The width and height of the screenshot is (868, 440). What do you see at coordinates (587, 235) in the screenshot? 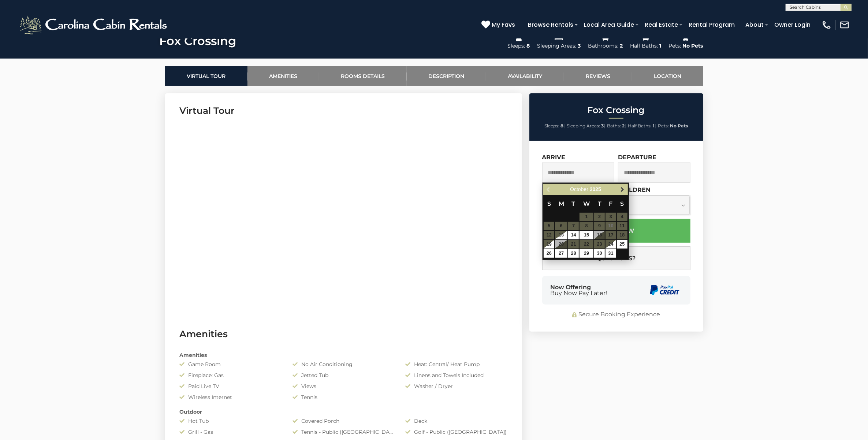
I see `a: 15` at bounding box center [587, 235].